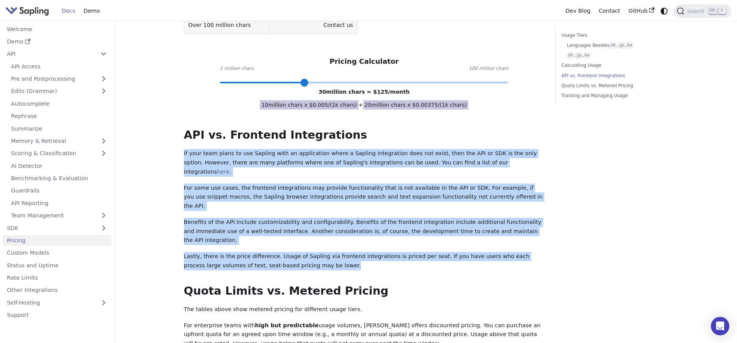 The width and height of the screenshot is (737, 343). Describe the element at coordinates (720, 326) in the screenshot. I see `div: Open Intercom Messenger` at that location.